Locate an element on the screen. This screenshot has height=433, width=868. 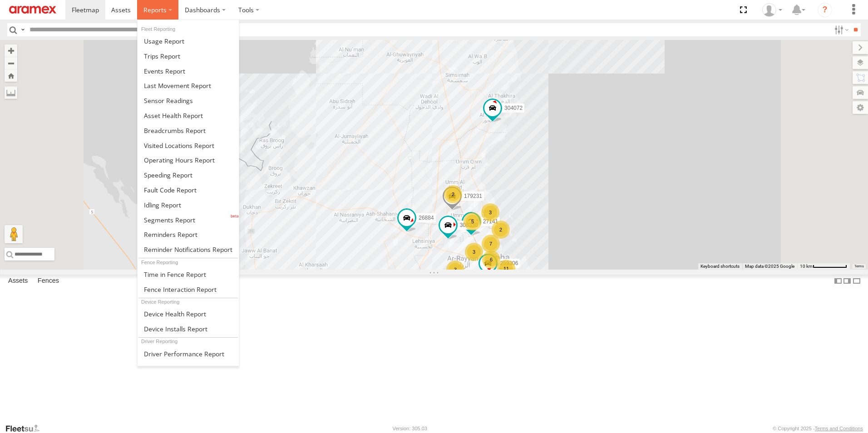
label: Search Filter Options is located at coordinates (840, 30).